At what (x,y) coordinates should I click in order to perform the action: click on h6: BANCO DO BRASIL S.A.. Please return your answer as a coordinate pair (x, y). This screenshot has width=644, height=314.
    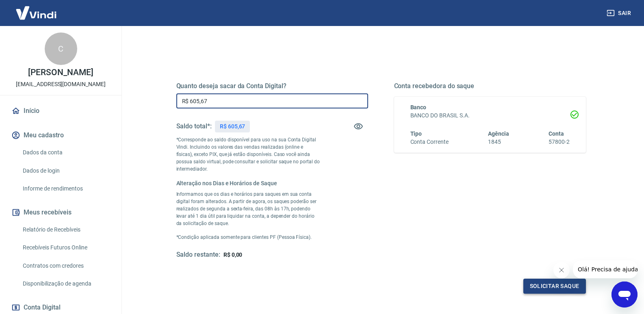
    Looking at the image, I should click on (490, 116).